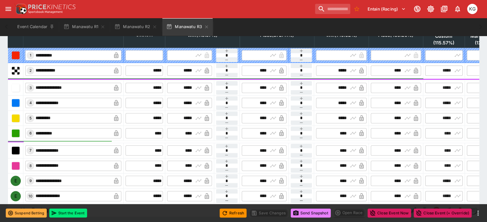 Image resolution: width=487 pixels, height=222 pixels. What do you see at coordinates (45, 12) in the screenshot?
I see `img: Sportsbook Management` at bounding box center [45, 12].